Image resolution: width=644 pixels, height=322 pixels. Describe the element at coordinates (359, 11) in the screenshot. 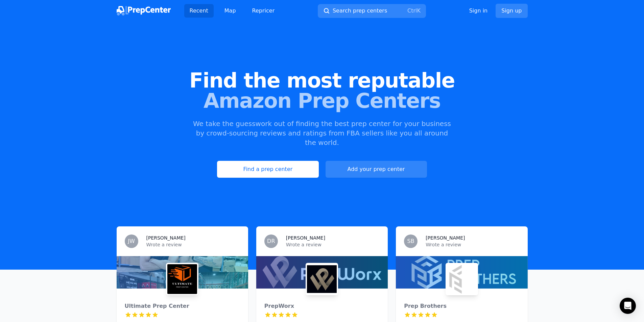

I see `span: Search prep centers` at that location.